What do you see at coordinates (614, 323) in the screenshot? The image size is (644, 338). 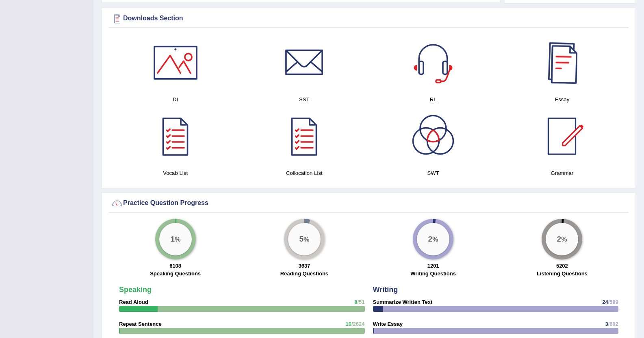 I see `span: /602` at bounding box center [614, 323].